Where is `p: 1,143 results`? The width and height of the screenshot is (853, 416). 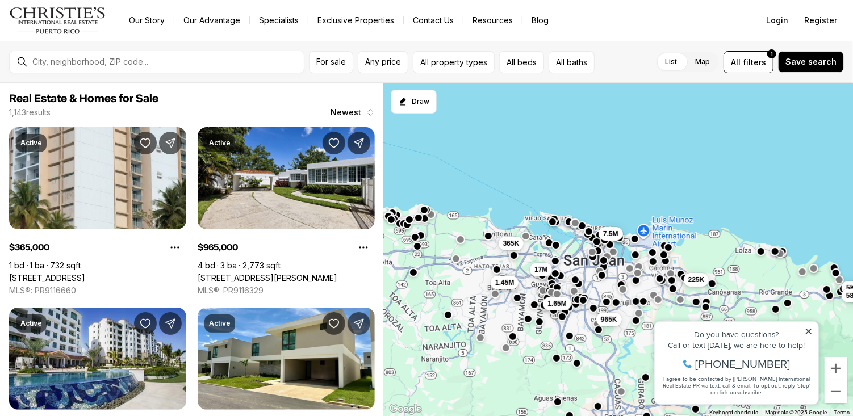
p: 1,143 results is located at coordinates (30, 112).